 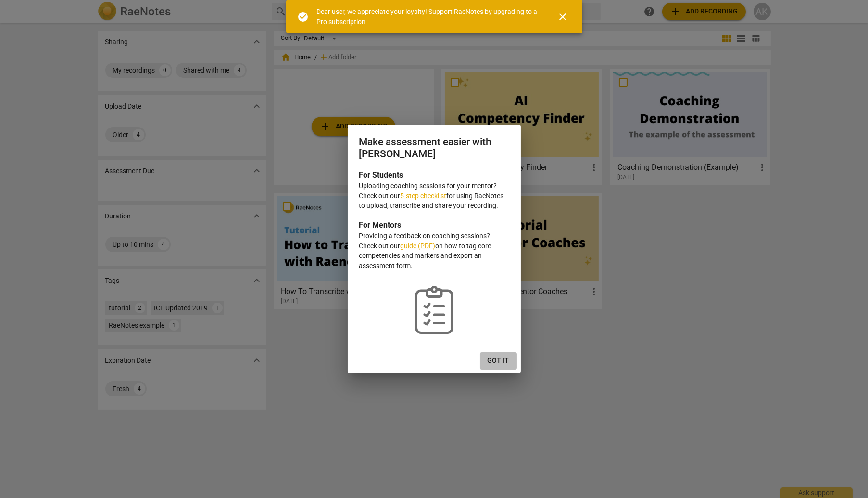 I want to click on b: For Mentors, so click(x=381, y=225).